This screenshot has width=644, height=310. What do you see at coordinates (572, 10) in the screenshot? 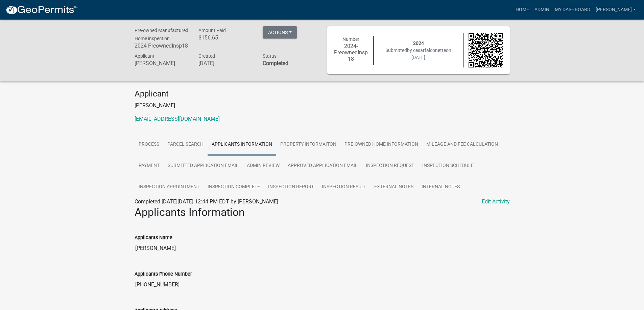
I see `a: My Dashboard` at bounding box center [572, 10].